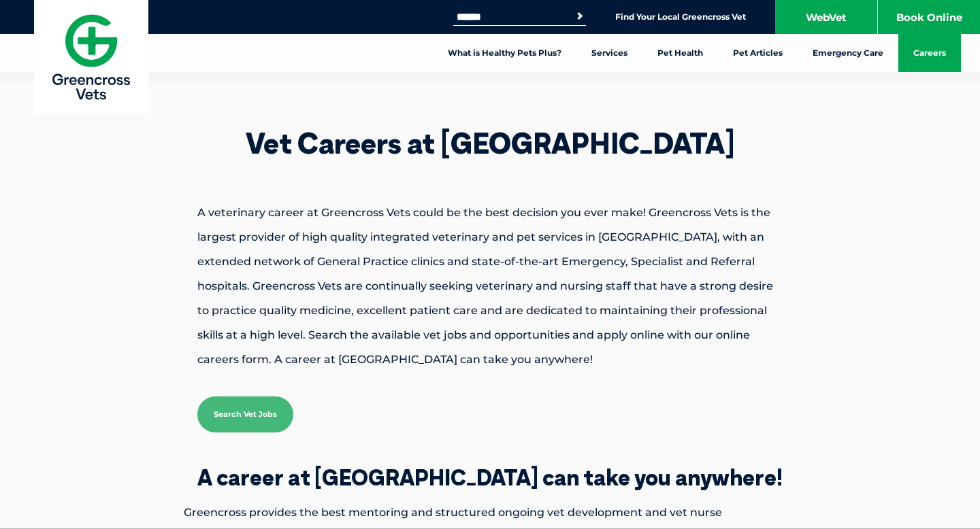  Describe the element at coordinates (679, 53) in the screenshot. I see `a: Pet Health` at that location.